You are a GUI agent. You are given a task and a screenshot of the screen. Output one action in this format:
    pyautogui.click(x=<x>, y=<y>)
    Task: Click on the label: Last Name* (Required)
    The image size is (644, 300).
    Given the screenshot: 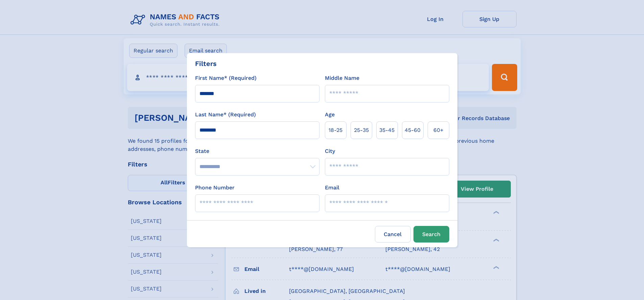 What is the action you would take?
    pyautogui.click(x=226, y=114)
    